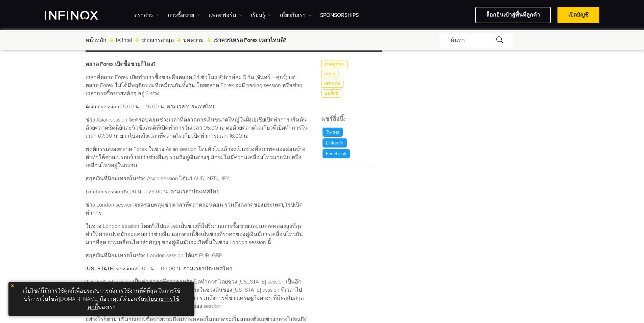 The height and width of the screenshot is (323, 644). Describe the element at coordinates (225, 15) in the screenshot. I see `a: แพลตฟอร์ม` at that location.